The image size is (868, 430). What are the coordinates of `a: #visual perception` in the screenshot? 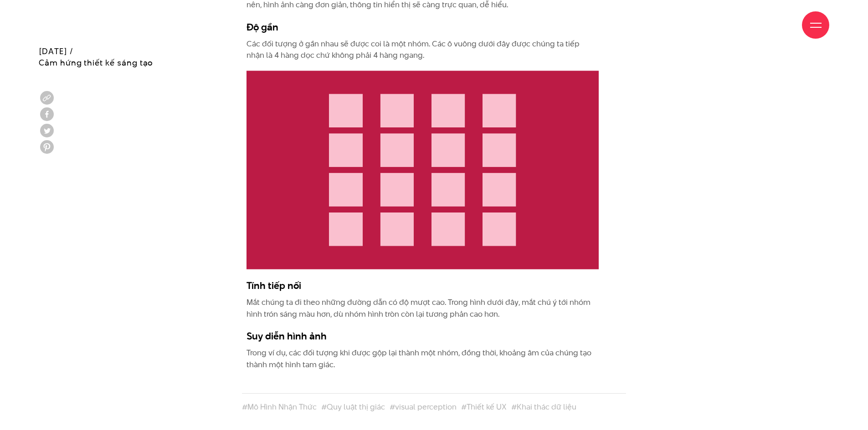 It's located at (423, 407).